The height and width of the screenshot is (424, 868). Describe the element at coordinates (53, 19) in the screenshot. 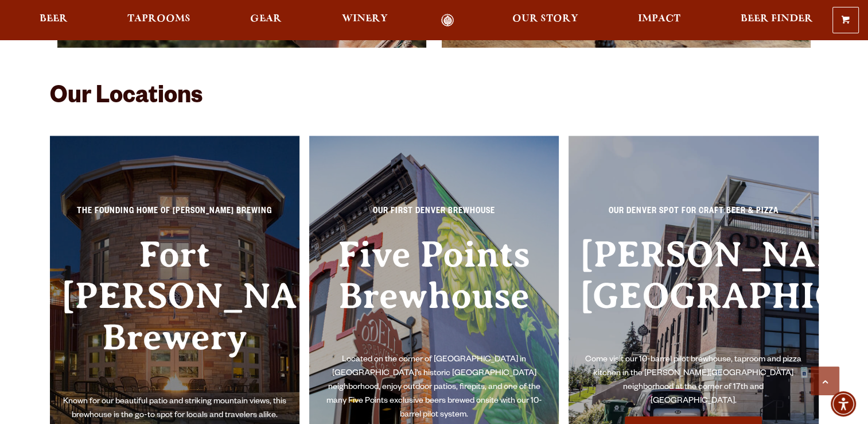

I see `span: Beer` at that location.